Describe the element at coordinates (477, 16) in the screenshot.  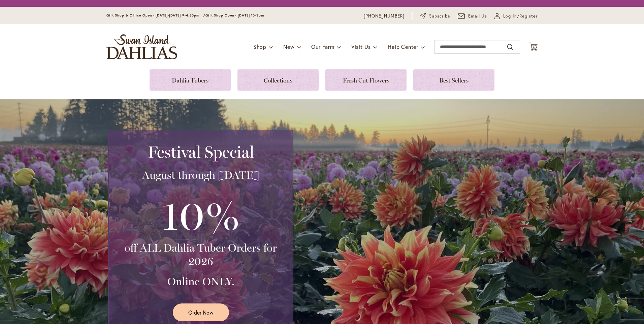
I see `span: Email Us` at that location.